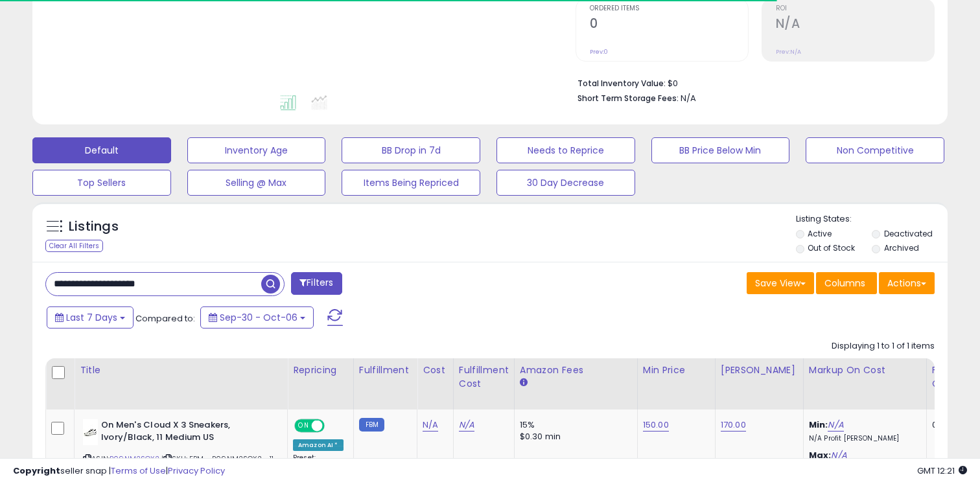 This screenshot has width=980, height=484. What do you see at coordinates (196, 470) in the screenshot?
I see `a: Privacy Policy` at bounding box center [196, 470].